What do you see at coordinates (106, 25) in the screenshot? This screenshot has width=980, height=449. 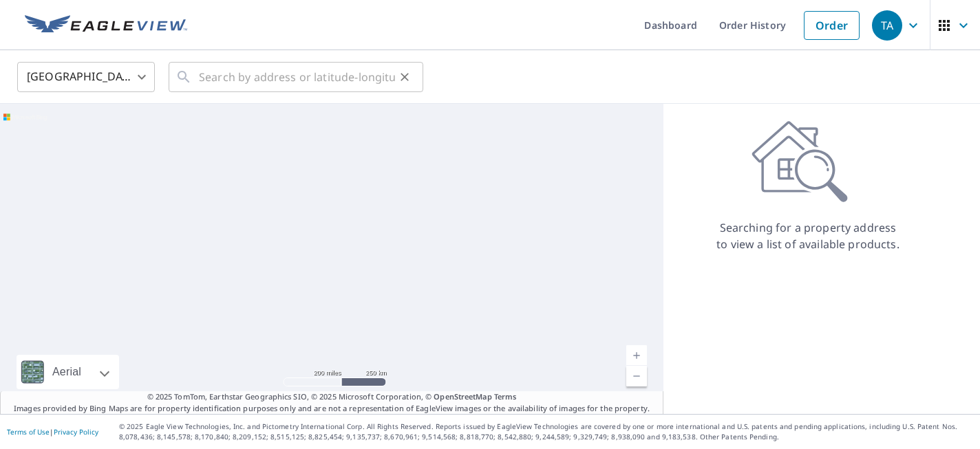 I see `img: EV Logo` at bounding box center [106, 25].